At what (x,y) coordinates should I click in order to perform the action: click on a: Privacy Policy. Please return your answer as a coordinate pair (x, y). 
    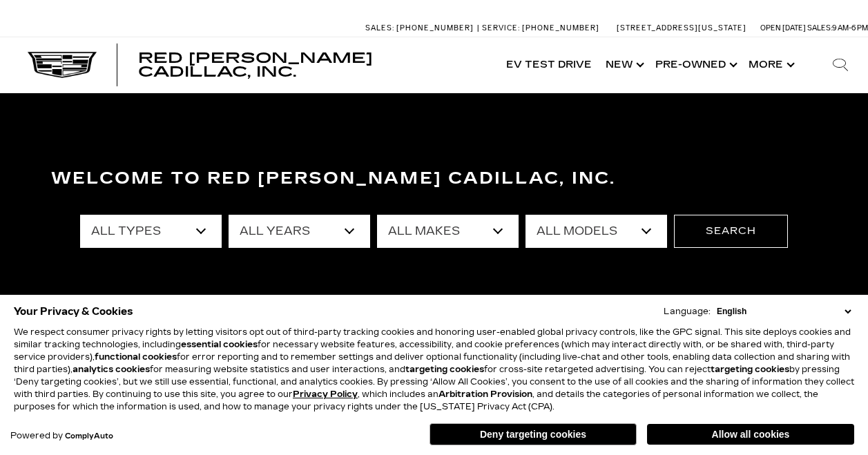
    Looking at the image, I should click on (325, 394).